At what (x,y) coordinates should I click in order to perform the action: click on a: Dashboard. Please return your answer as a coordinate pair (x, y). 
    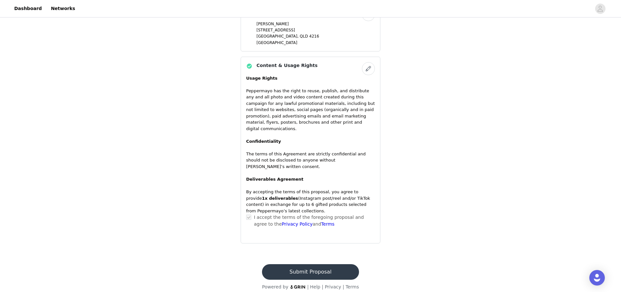
    Looking at the image, I should click on (28, 8).